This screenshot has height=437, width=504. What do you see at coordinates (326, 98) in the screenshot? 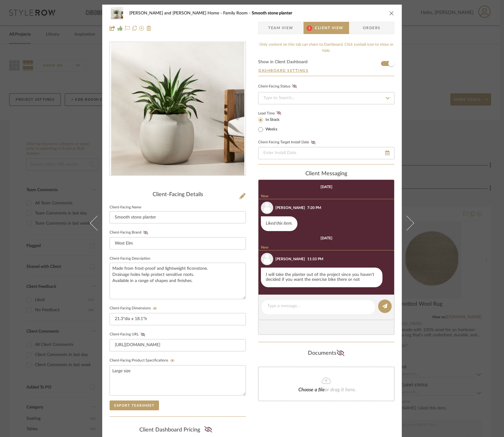
I see `input: Type to Search…` at bounding box center [326, 98].